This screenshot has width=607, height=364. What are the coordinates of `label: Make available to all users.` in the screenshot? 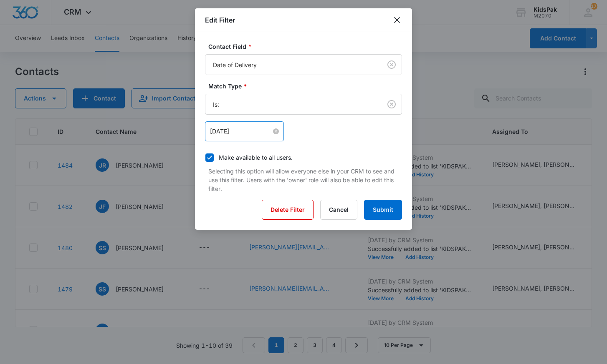 It's located at (303, 157).